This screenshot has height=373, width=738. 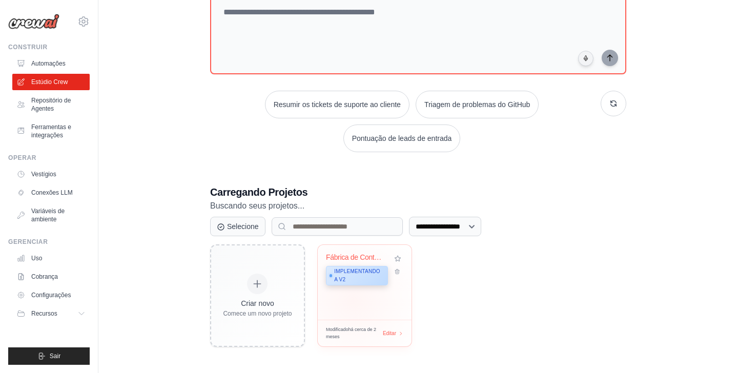 I want to click on a: Repositório de Agentes, so click(x=51, y=105).